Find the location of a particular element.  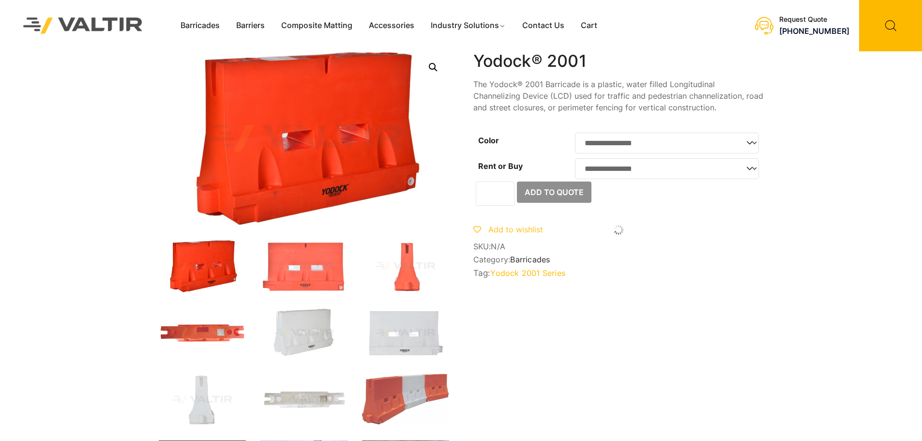

label: Rent or Buy is located at coordinates (500, 166).